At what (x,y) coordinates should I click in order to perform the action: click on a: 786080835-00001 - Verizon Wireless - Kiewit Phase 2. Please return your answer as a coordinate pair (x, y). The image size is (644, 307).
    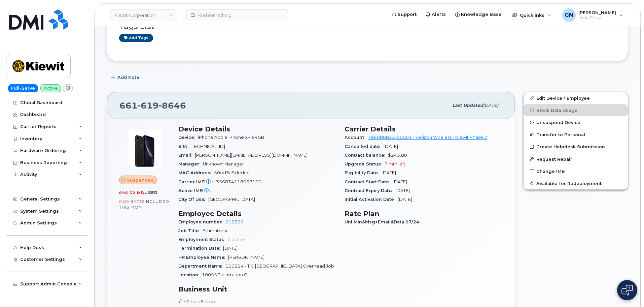
    Looking at the image, I should click on (427, 137).